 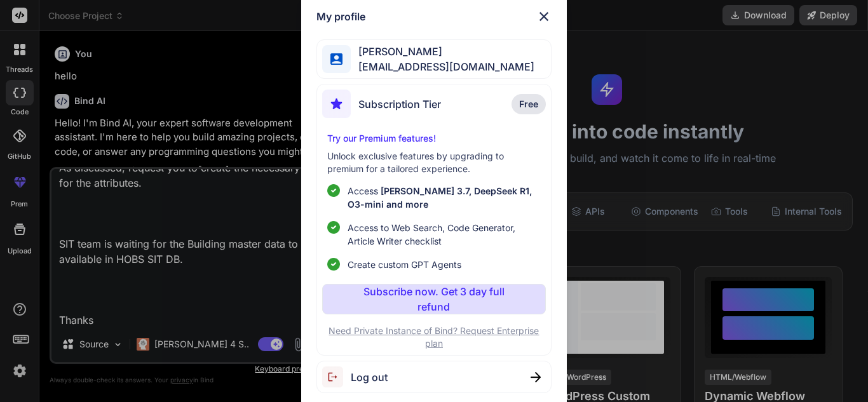 What do you see at coordinates (340, 17) in the screenshot?
I see `h1: My profile` at bounding box center [340, 17].